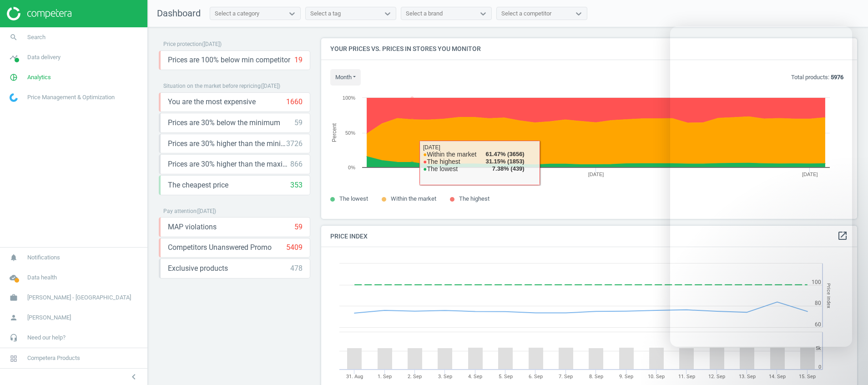 The width and height of the screenshot is (868, 385). I want to click on tspan: 31. Aug, so click(354, 377).